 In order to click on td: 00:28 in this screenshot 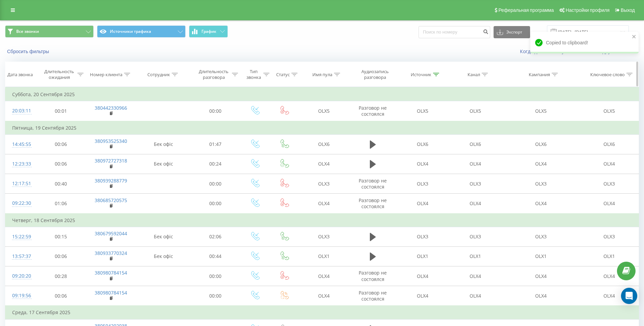, I will do `click(61, 276)`.